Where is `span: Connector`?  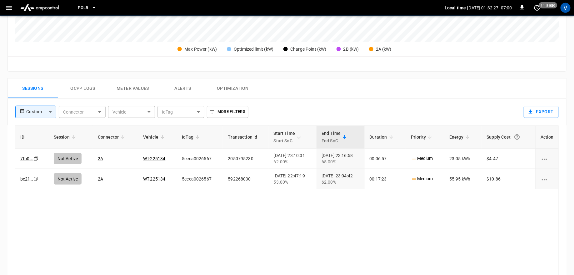
span: Connector is located at coordinates (112, 137).